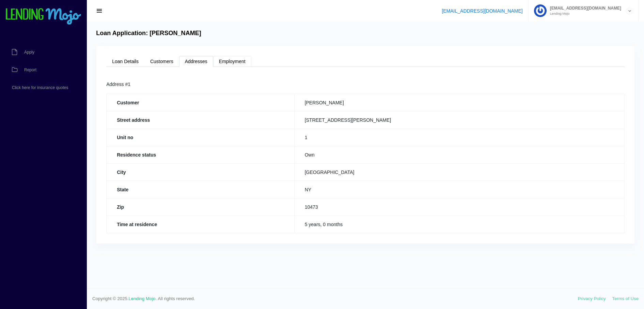  I want to click on th: Time at residence, so click(201, 224).